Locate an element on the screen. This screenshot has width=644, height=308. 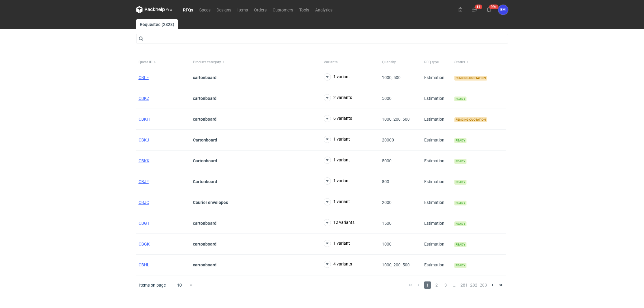
span: CBKH is located at coordinates (144, 119).